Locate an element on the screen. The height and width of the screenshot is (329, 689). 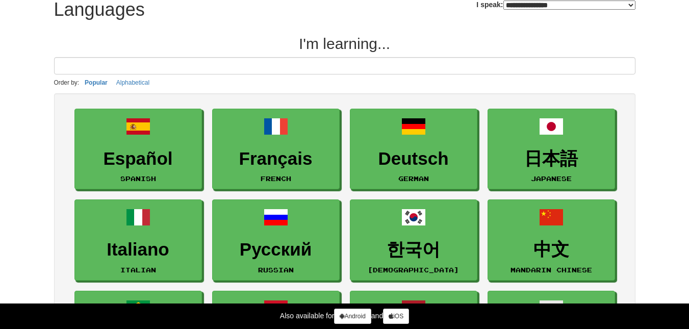
small: Japanese is located at coordinates (552, 179).